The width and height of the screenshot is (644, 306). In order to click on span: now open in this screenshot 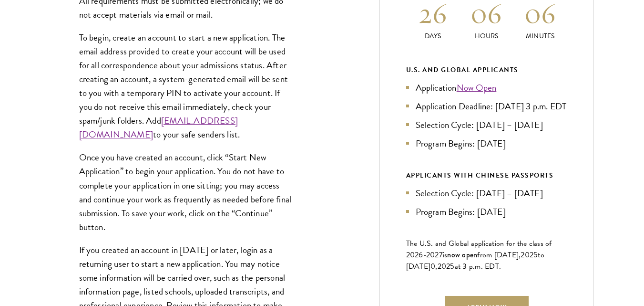, I will do `click(462, 254)`.